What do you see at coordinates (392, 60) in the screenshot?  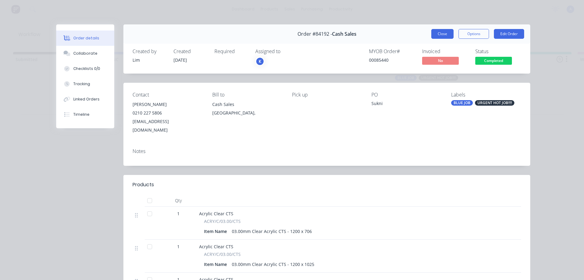 I see `div: 00085440` at bounding box center [392, 60].